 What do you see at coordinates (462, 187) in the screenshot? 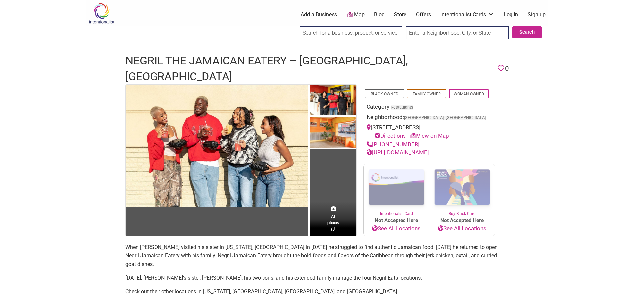
I see `img: Buy Black Card` at bounding box center [462, 187].